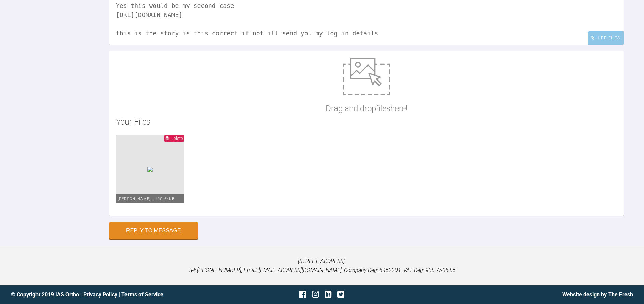 This screenshot has width=644, height=304. What do you see at coordinates (366, 122) in the screenshot?
I see `h2: Your Files` at bounding box center [366, 122].